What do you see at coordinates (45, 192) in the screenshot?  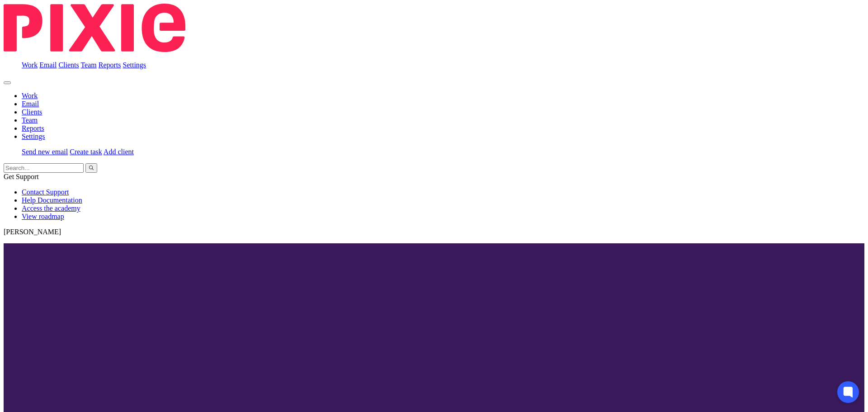 I see `a: Contact Support` at bounding box center [45, 192].